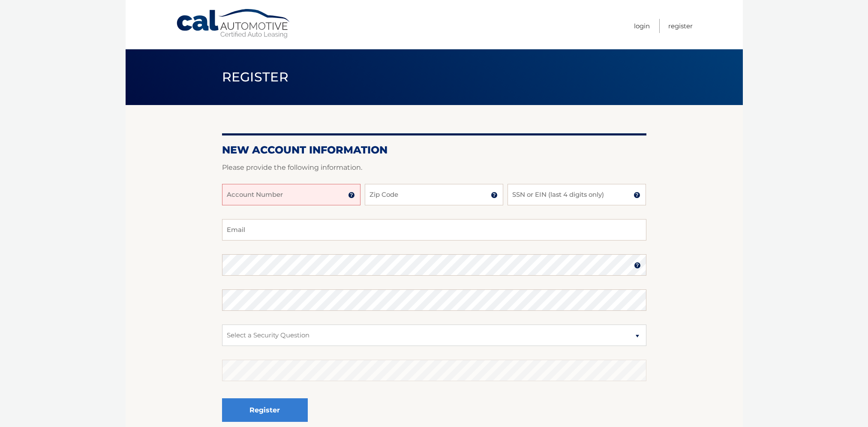  What do you see at coordinates (680, 26) in the screenshot?
I see `a: Register` at bounding box center [680, 26].